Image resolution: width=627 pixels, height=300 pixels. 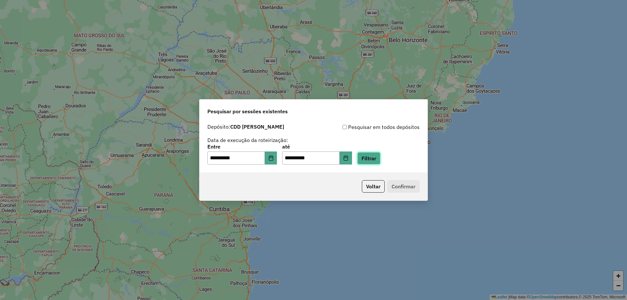 What do you see at coordinates (369, 158) in the screenshot?
I see `button: Filtrar` at bounding box center [369, 158].